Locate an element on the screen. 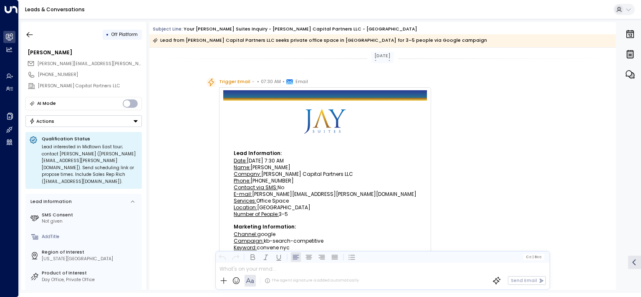  img: Jay Suites logo is located at coordinates (325, 121).